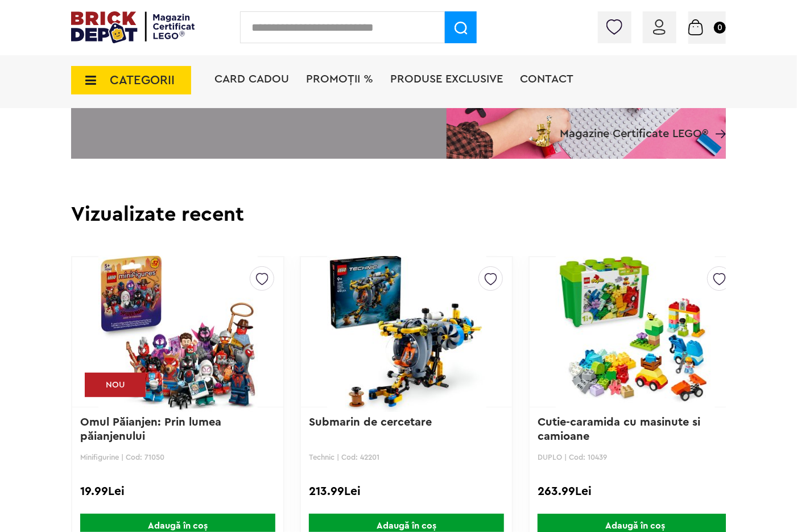  What do you see at coordinates (717, 119) in the screenshot?
I see `a: Magazine Certificate LEGO®` at bounding box center [717, 119].